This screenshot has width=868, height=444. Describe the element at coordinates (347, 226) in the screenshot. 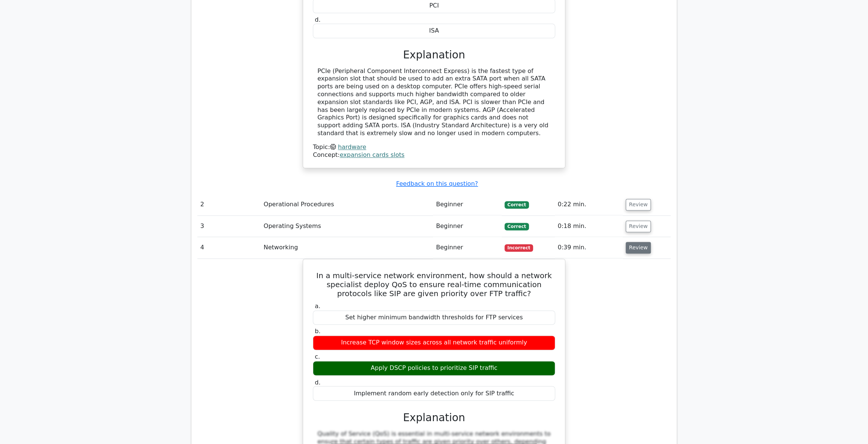

I see `td: Operating Systems` at that location.